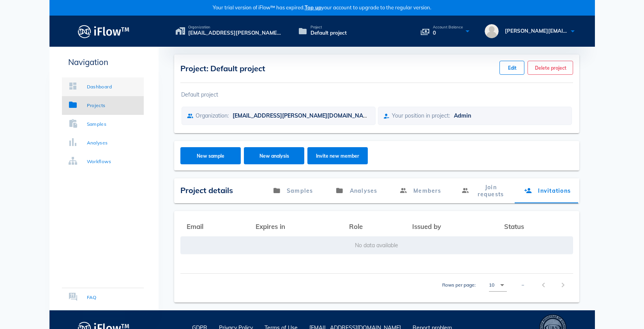  What do you see at coordinates (322, 8) in the screenshot?
I see `span: Your trial version of iFlow™ has expired.` at bounding box center [322, 8].